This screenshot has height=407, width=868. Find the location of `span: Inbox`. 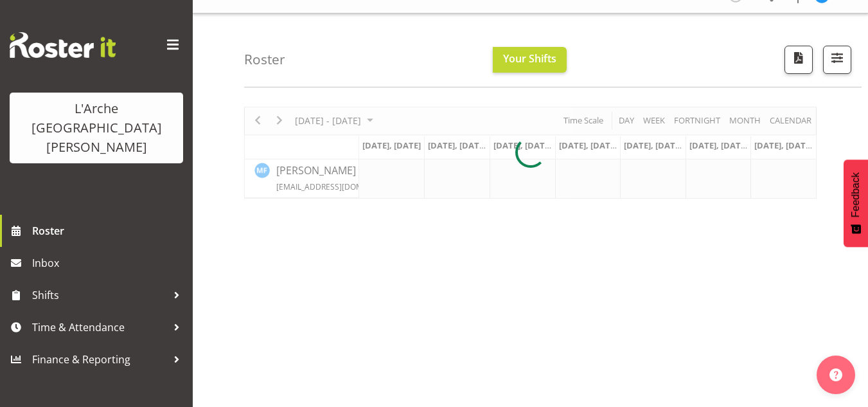

span: Inbox is located at coordinates (110, 263).